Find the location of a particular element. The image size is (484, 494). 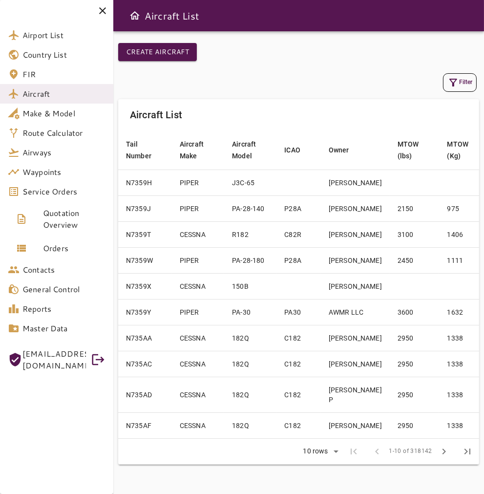

td: N7359H is located at coordinates (145, 182).